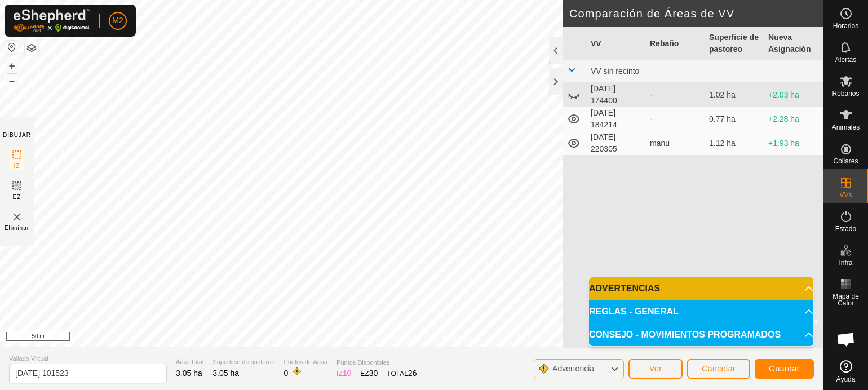  Describe the element at coordinates (17, 227) in the screenshot. I see `span: Eliminar` at that location.